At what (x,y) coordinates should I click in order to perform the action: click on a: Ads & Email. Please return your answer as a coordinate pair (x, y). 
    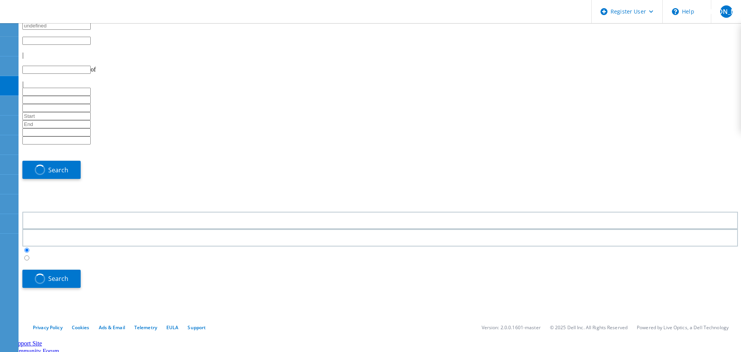
    Looking at the image, I should click on (112, 327).